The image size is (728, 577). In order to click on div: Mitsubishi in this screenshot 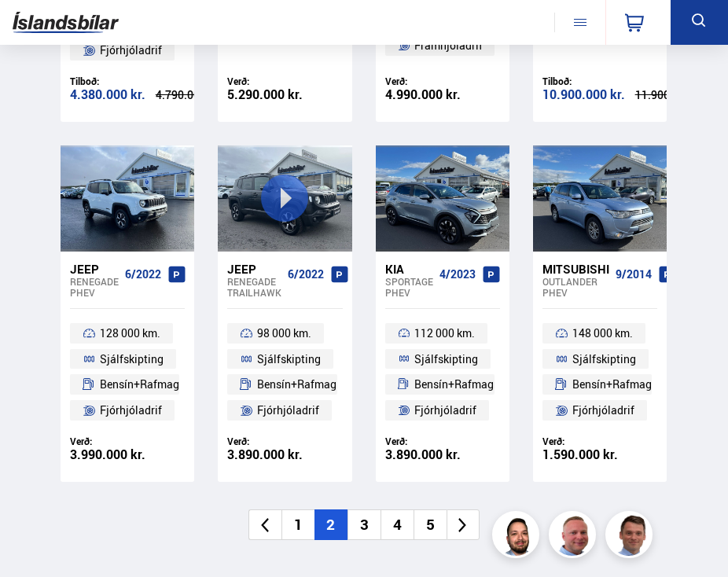, I will do `click(575, 269)`.